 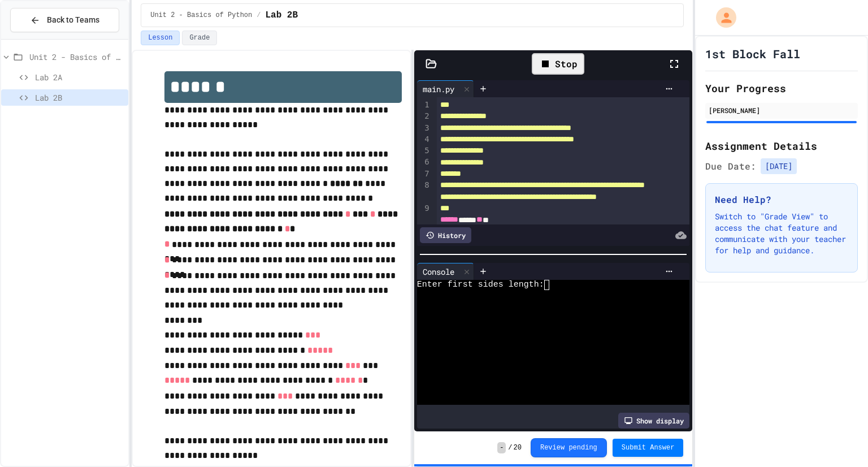 What do you see at coordinates (731, 166) in the screenshot?
I see `span: Due Date:` at bounding box center [731, 166].